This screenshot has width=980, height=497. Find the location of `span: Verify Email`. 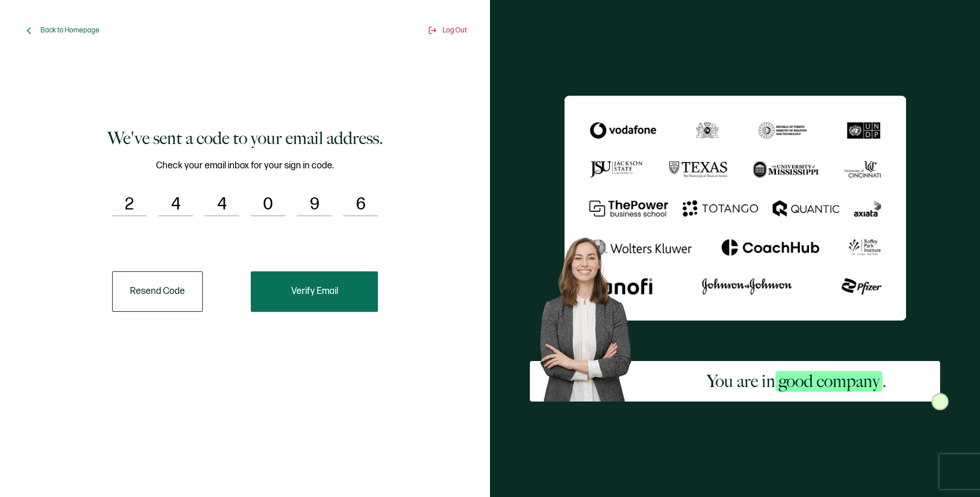

span: Verify Email is located at coordinates (314, 292).